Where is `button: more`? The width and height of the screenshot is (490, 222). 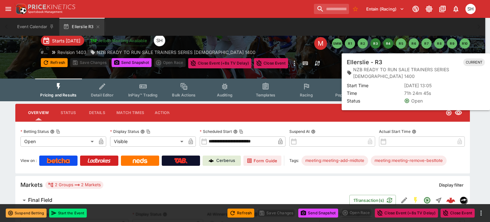
button: more is located at coordinates (481, 213).